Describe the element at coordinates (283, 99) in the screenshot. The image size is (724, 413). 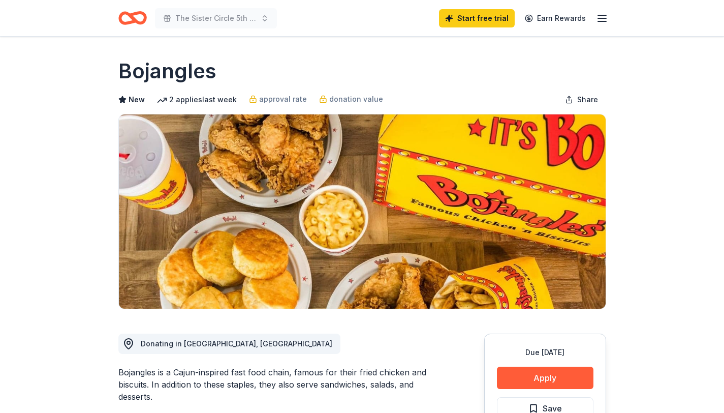
I see `span: approval rate` at that location.